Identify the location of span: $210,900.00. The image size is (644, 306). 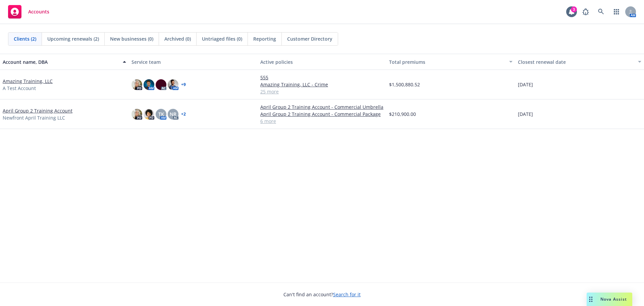
(403, 114).